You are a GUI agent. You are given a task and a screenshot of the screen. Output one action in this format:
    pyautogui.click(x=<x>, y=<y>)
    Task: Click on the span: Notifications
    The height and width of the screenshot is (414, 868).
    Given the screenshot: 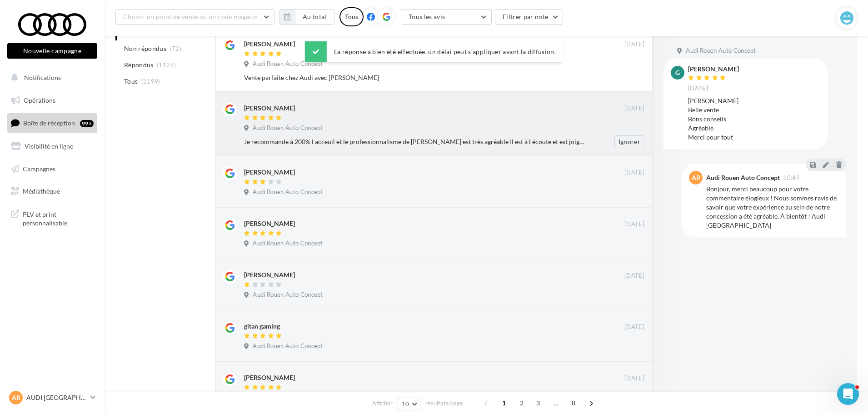 What is the action you would take?
    pyautogui.click(x=42, y=77)
    